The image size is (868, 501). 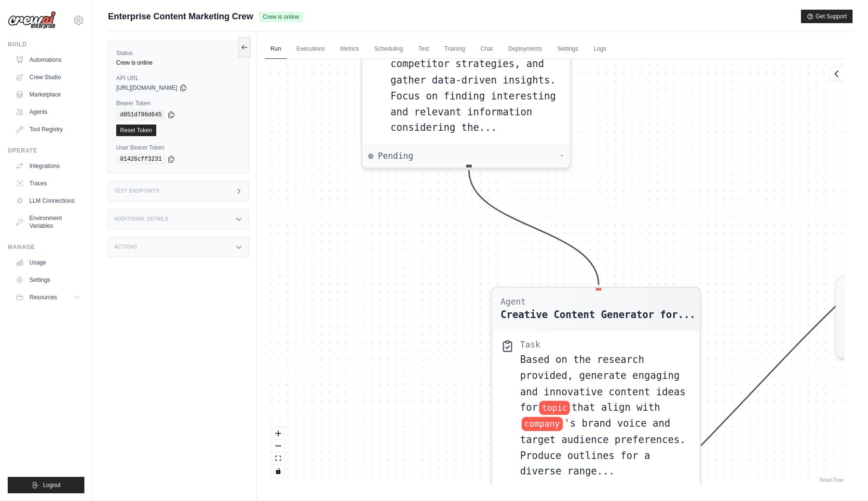 I want to click on span: company, so click(x=542, y=424).